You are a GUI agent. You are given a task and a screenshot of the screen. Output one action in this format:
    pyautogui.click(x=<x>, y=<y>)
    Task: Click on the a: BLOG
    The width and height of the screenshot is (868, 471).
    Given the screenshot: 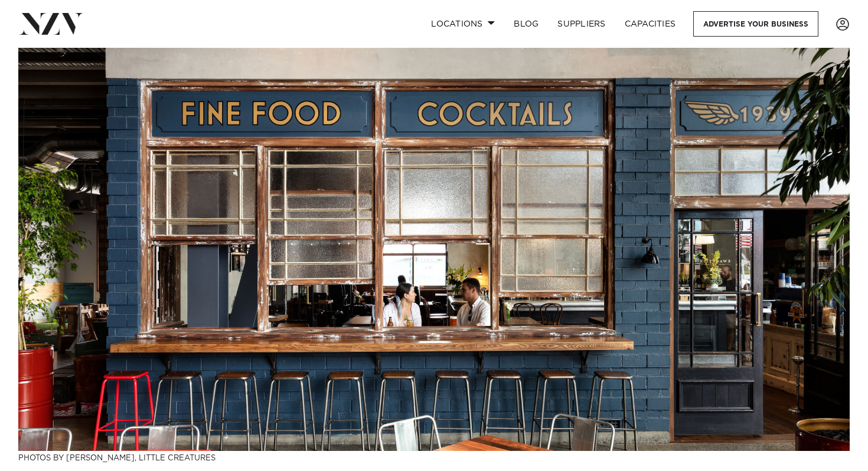 What is the action you would take?
    pyautogui.click(x=526, y=23)
    